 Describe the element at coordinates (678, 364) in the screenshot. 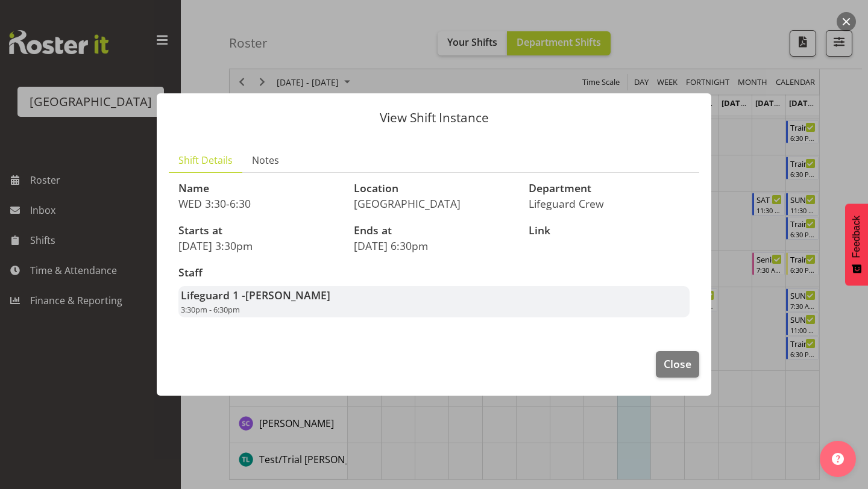

I see `span: Close` at that location.